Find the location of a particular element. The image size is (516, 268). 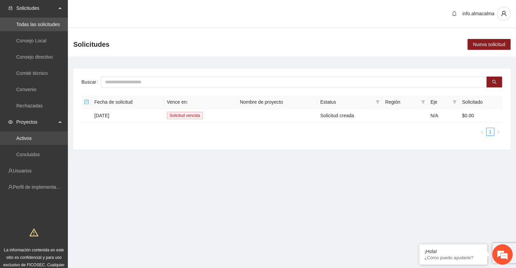

td: Solicitud creada is located at coordinates (350, 116).